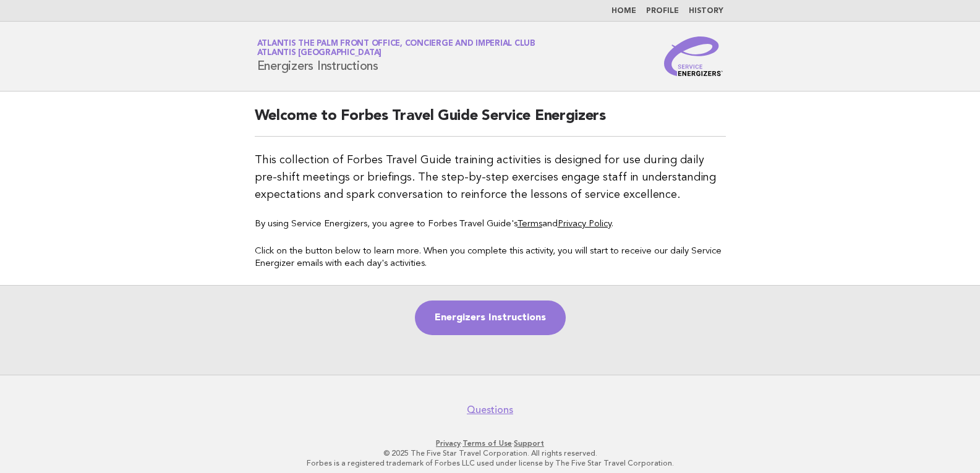  Describe the element at coordinates (490, 258) in the screenshot. I see `p: Click on the button below to learn more. When you complete this activity, you will start to recei...` at that location.